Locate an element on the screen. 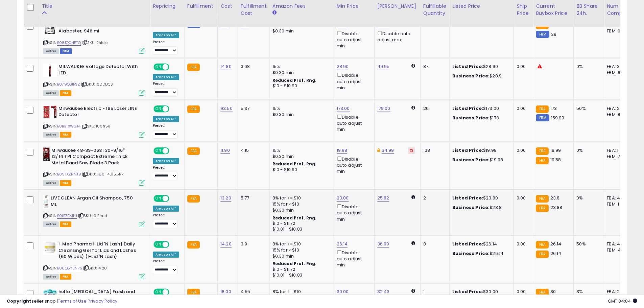 Image resolution: width=644 pixels, height=308 pixels. span: 23.88 is located at coordinates (556, 207).